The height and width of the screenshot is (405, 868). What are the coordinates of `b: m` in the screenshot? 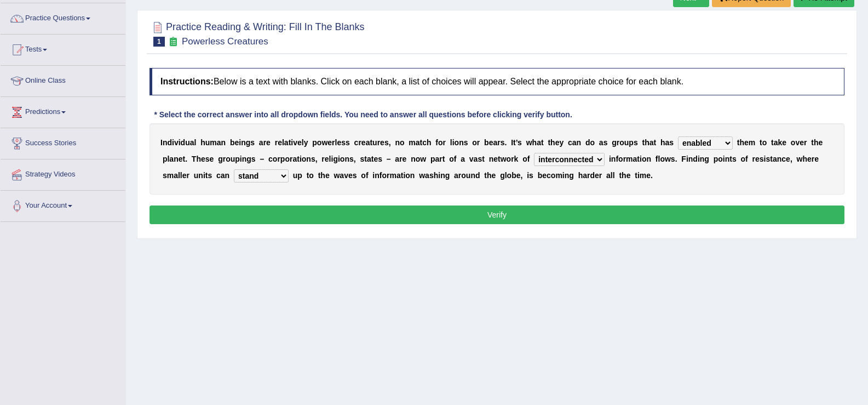 It's located at (629, 159).